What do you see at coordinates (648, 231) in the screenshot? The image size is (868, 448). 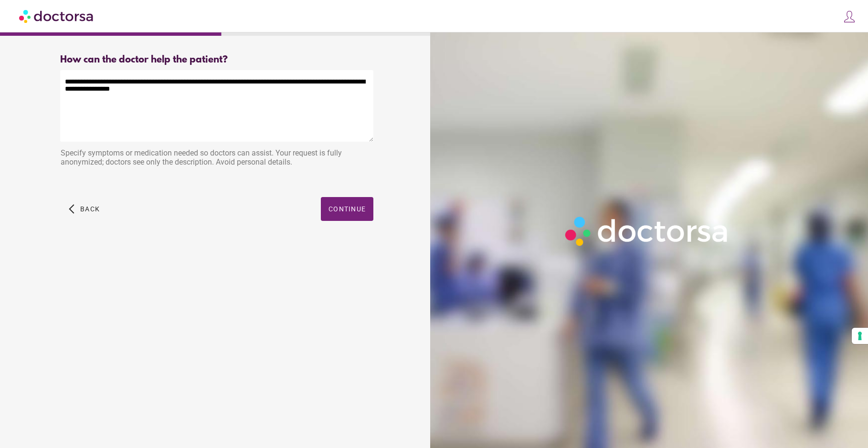 I see `img: Logo-Doctorsa-trans-White-partial-flat.png` at bounding box center [648, 231].